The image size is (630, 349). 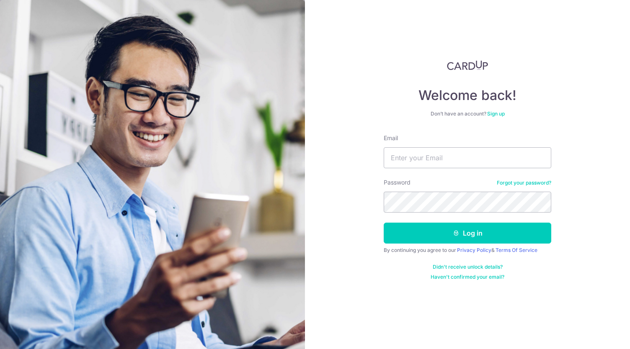 I want to click on a: Terms Of Service, so click(x=516, y=250).